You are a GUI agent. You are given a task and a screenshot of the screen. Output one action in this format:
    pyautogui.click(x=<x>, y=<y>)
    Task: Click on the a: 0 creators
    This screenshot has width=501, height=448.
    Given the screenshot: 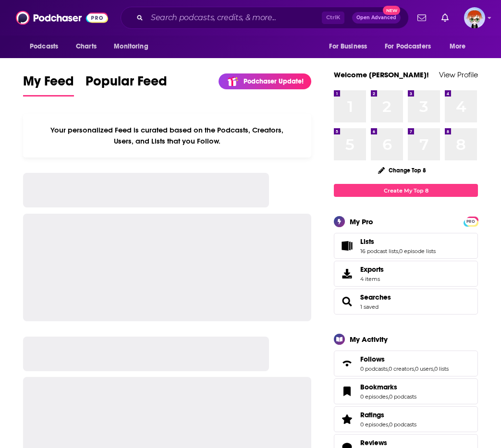 What is the action you would take?
    pyautogui.click(x=401, y=369)
    